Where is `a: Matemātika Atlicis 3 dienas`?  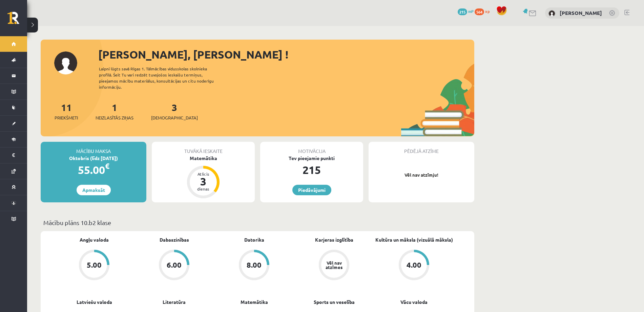 a: Matemātika Atlicis 3 dienas is located at coordinates (203, 177).